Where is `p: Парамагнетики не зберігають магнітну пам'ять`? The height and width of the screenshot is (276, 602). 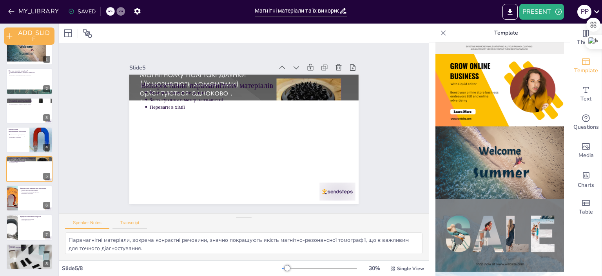
p: Парамагнетики не зберігають магнітну пам'ять is located at coordinates (30, 104).